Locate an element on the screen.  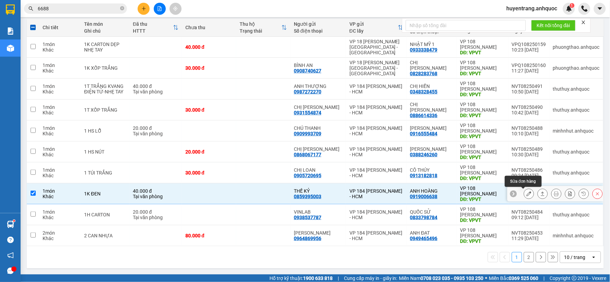
strong: 0708 023 035 - 0935 103 250 is located at coordinates (452, 278).